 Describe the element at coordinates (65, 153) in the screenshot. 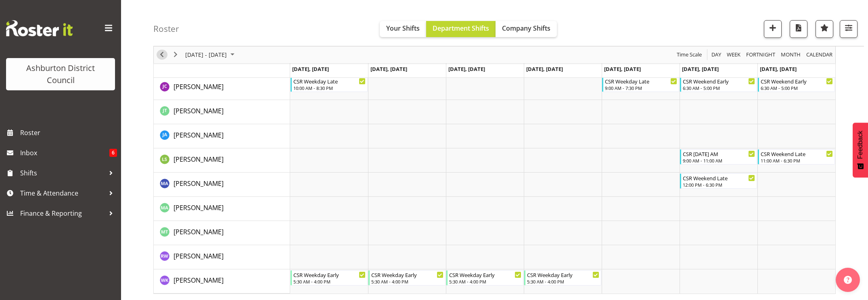

I see `span: Inbox` at that location.